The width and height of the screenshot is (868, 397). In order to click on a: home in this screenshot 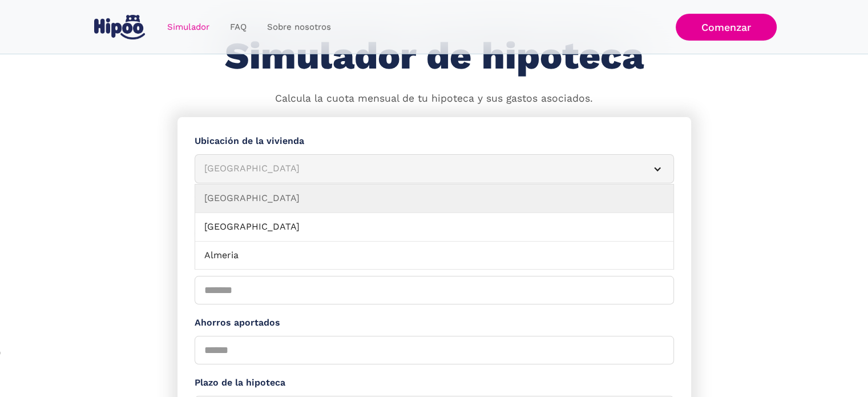, I will do `click(120, 27)`.